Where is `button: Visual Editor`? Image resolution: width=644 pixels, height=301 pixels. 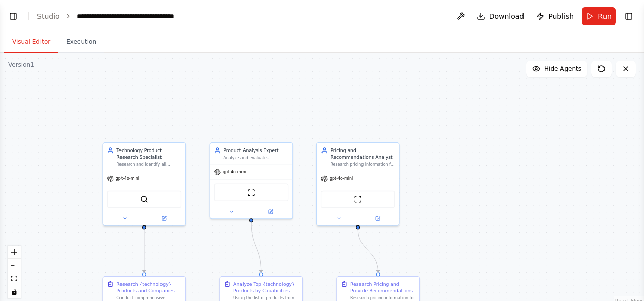
button: Visual Editor is located at coordinates (31, 42).